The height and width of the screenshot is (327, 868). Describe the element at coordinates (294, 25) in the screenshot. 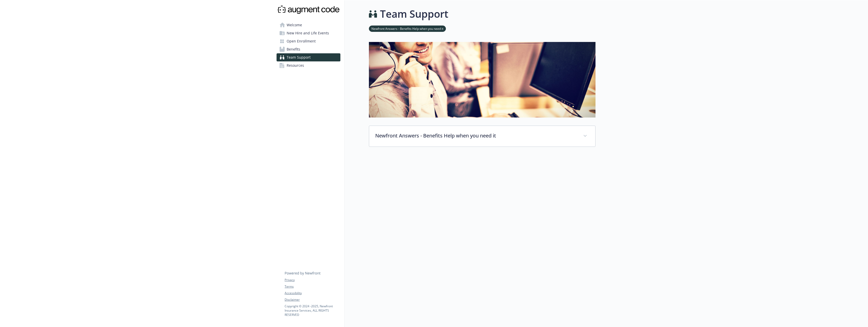

I see `span: Welcome` at that location.